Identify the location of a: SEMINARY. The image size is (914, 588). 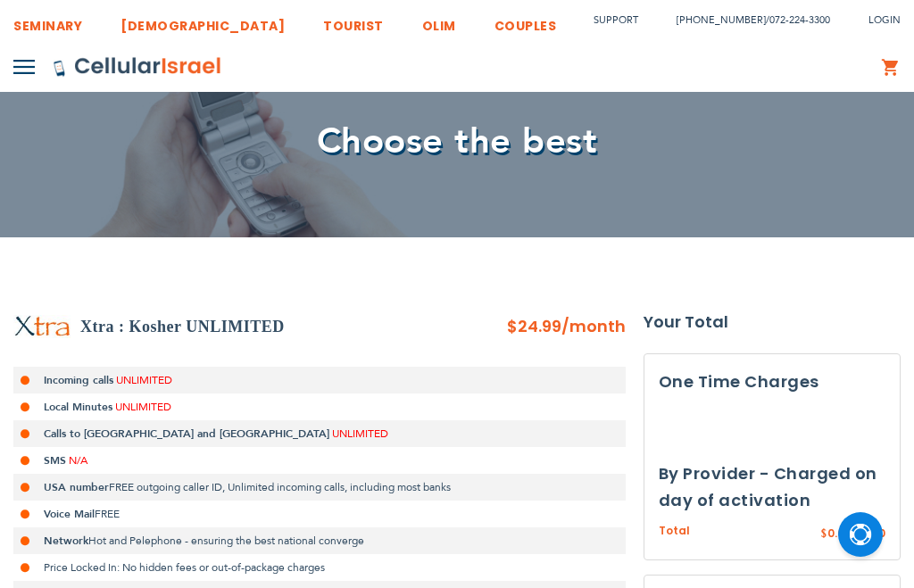
(47, 21).